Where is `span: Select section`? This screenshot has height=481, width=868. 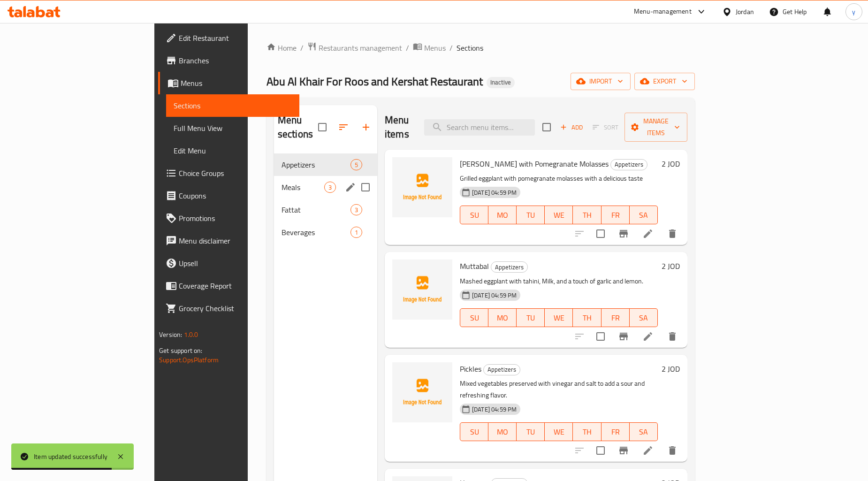 span: Select section is located at coordinates (547, 127).